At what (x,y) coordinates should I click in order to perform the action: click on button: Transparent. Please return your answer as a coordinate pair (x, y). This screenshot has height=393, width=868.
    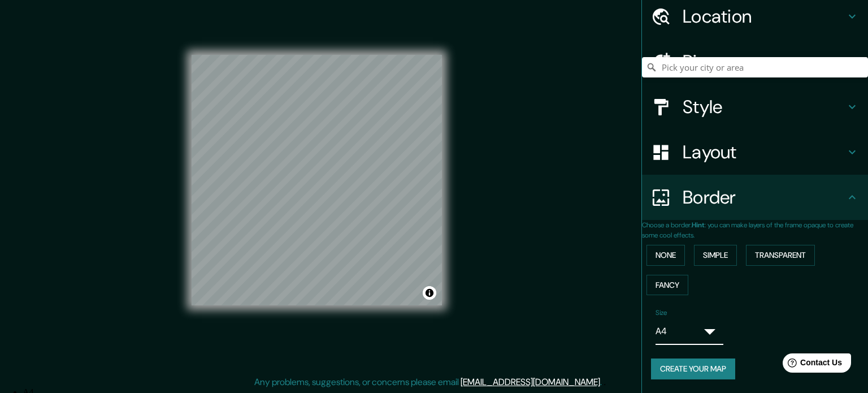
    Looking at the image, I should click on (780, 255).